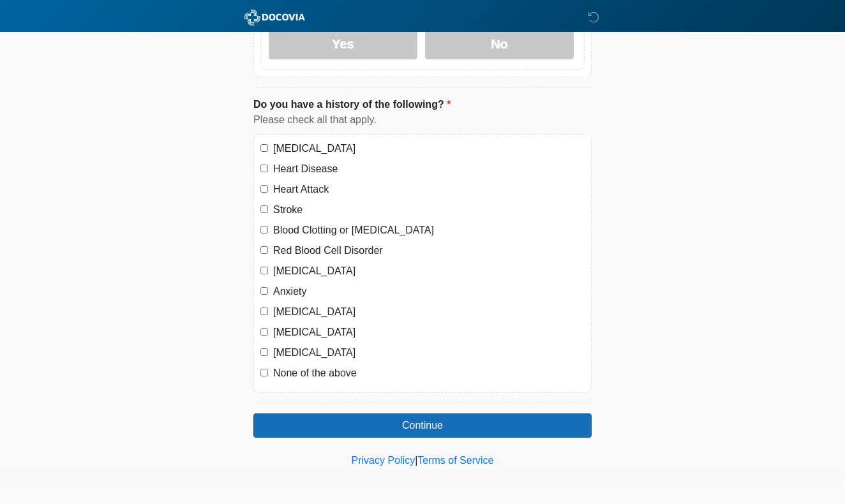 Image resolution: width=845 pixels, height=504 pixels. Describe the element at coordinates (422, 425) in the screenshot. I see `button: Continue` at that location.